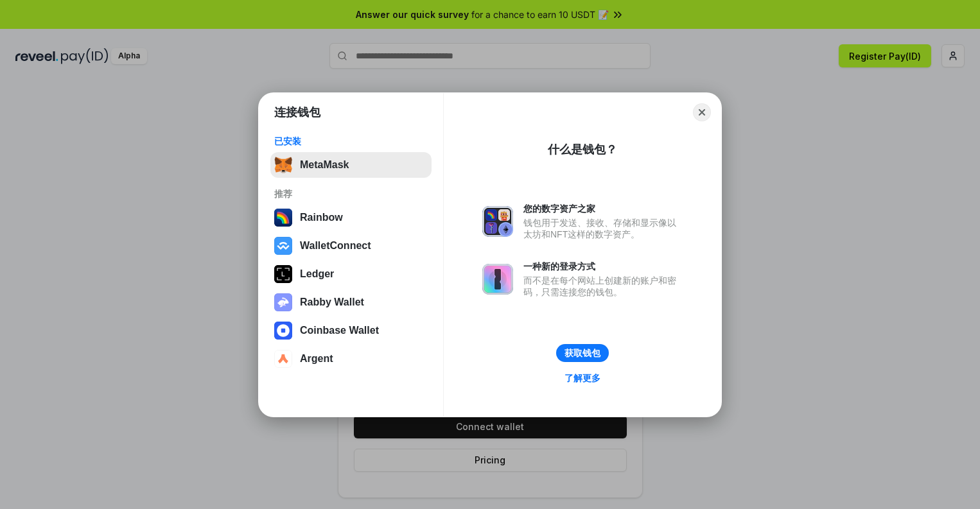  What do you see at coordinates (351, 330) in the screenshot?
I see `button: Coinbase Wallet` at bounding box center [351, 330].